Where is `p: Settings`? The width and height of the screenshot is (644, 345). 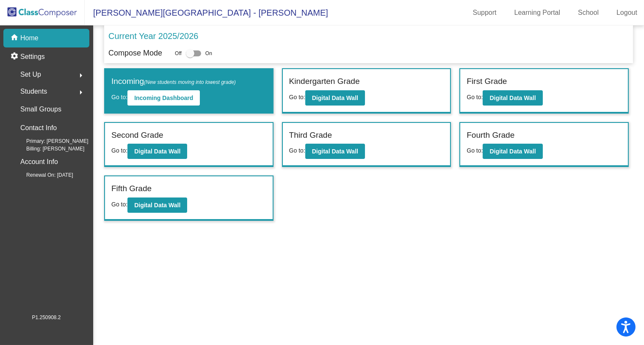 p: Settings is located at coordinates (32, 56).